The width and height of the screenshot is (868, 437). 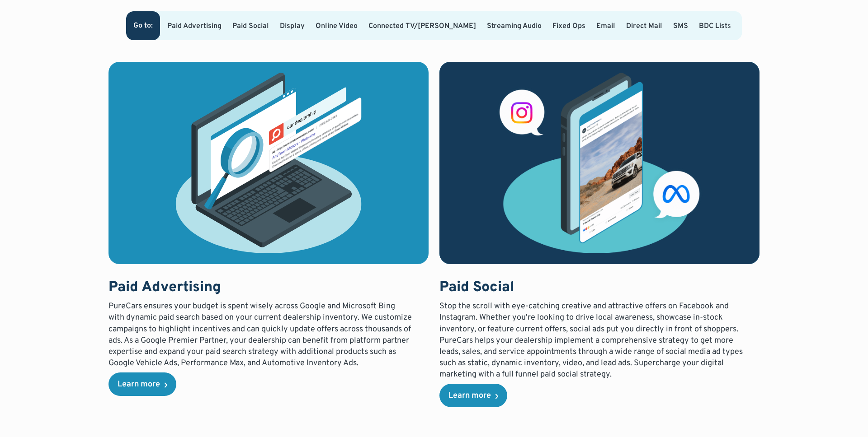 What do you see at coordinates (250, 26) in the screenshot?
I see `a: Paid Social` at bounding box center [250, 26].